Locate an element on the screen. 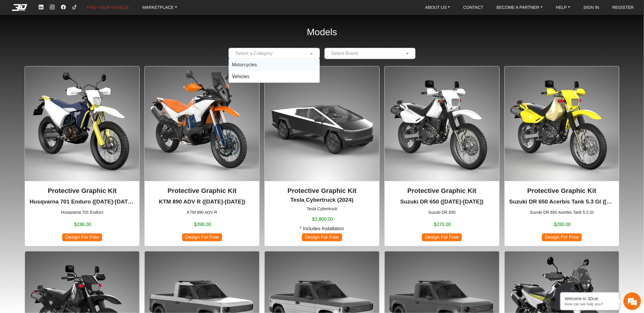 The width and height of the screenshot is (644, 313). small: Suzuki DR 650 Acerbis Tank 5.3 Gl is located at coordinates (562, 212).